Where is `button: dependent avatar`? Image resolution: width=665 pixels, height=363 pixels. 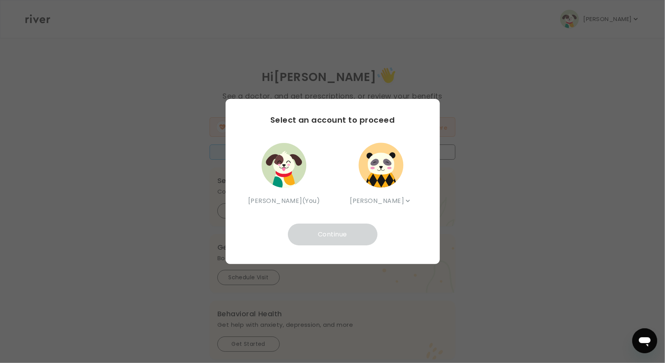 button: dependent avatar is located at coordinates (381, 165).